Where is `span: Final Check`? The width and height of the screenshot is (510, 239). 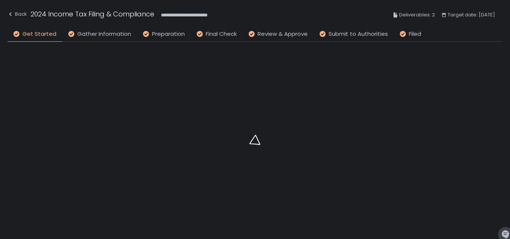
span: Final Check is located at coordinates (221, 34).